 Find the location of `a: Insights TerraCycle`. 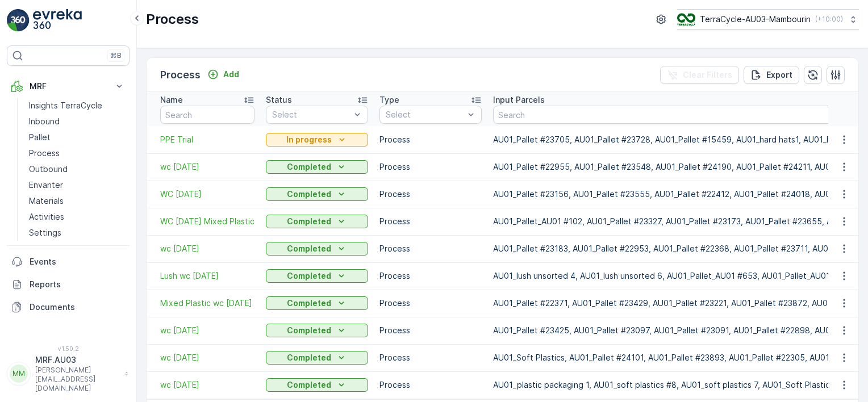

a: Insights TerraCycle is located at coordinates (77, 106).